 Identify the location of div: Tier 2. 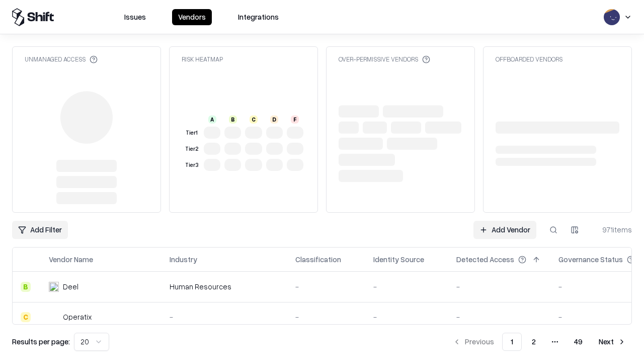
(192, 149).